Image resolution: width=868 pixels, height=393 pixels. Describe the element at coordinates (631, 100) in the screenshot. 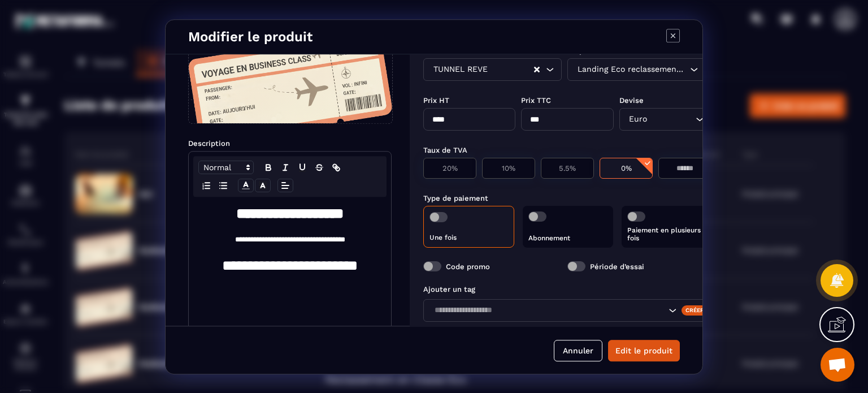

I see `label: Devise` at that location.